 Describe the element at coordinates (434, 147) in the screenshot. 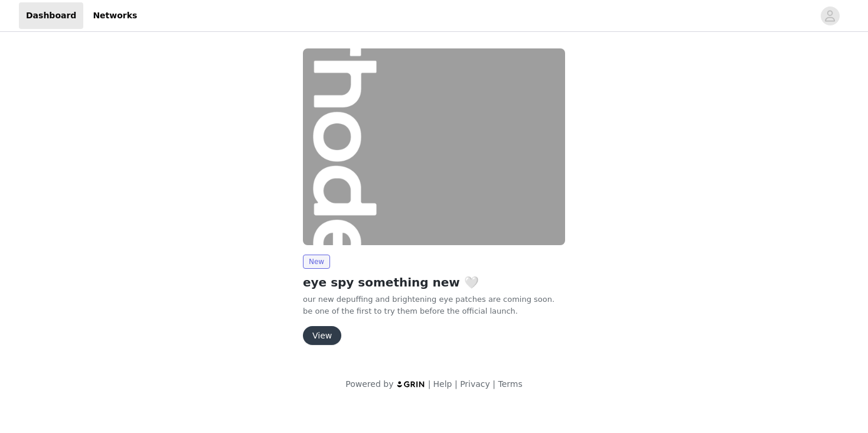

I see `img: rhode skin` at that location.